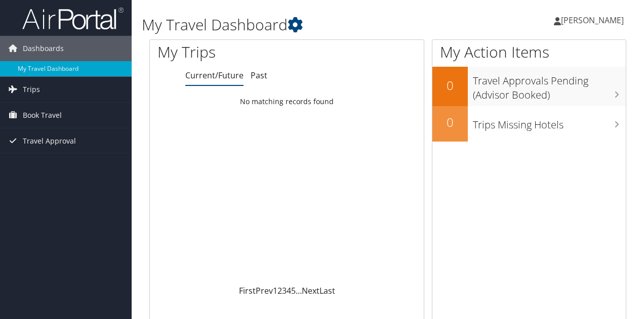  What do you see at coordinates (230, 52) in the screenshot?
I see `h1: My Trips` at bounding box center [230, 52].